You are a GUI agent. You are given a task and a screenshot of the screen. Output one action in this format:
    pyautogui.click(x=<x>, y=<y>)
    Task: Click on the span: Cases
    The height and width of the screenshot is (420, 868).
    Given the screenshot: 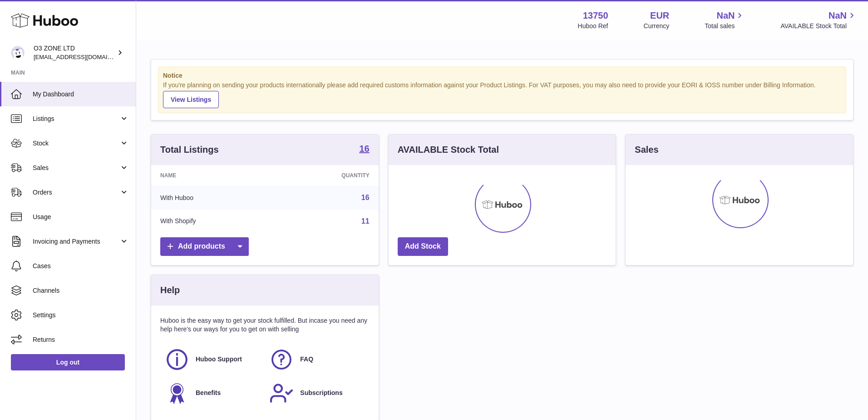 What is the action you would take?
    pyautogui.click(x=81, y=265)
    